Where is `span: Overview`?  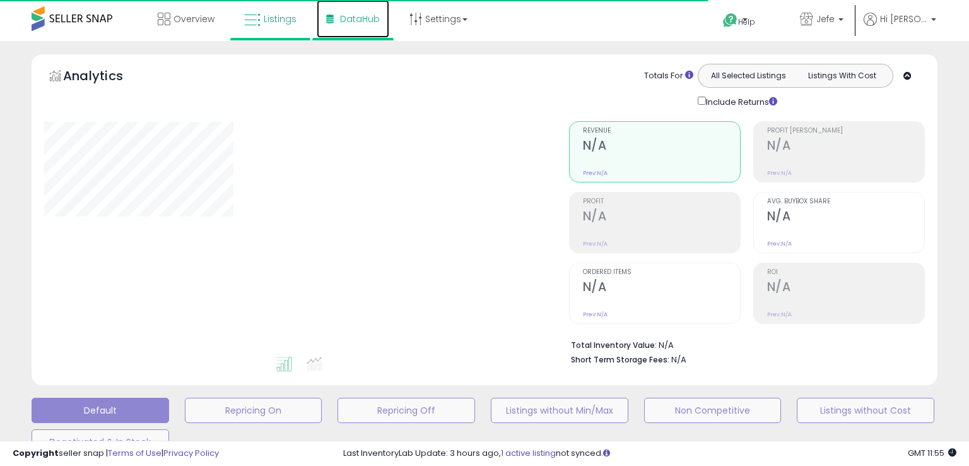
span: Overview is located at coordinates (194, 19).